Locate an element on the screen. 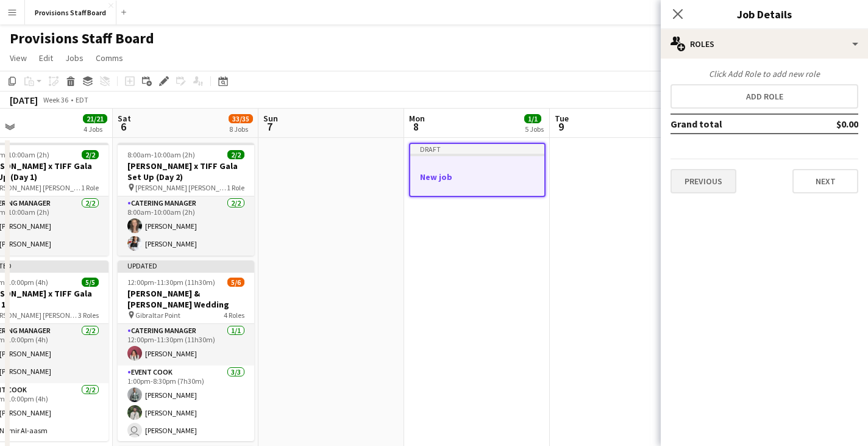  span: 3 Roles is located at coordinates (88, 314).